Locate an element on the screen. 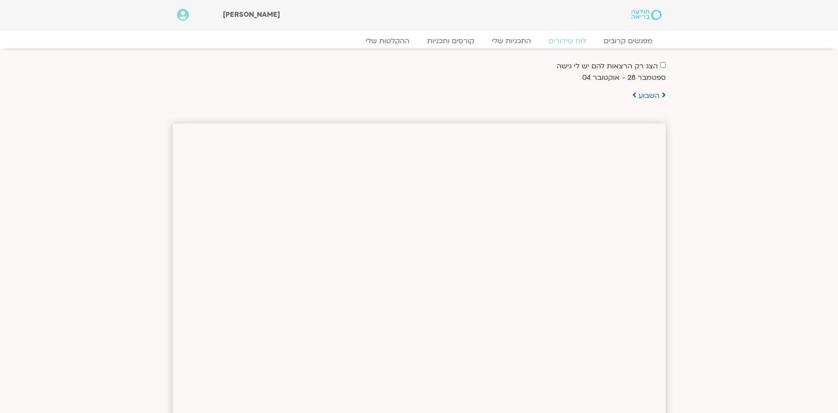 Image resolution: width=838 pixels, height=413 pixels. a: השבוע is located at coordinates (649, 96).